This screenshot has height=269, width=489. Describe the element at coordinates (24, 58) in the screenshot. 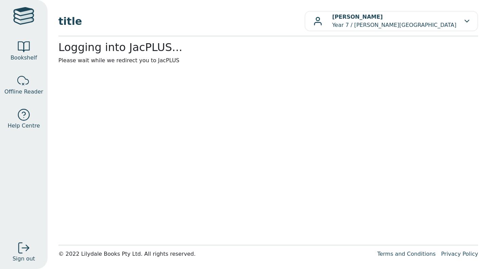

I see `span: Bookshelf` at that location.